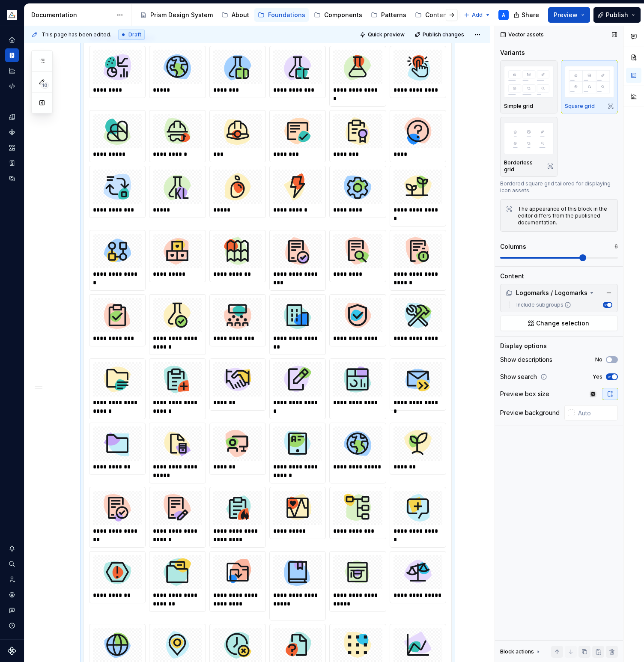 The image size is (644, 662). Describe the element at coordinates (478, 15) in the screenshot. I see `button: Add` at that location.